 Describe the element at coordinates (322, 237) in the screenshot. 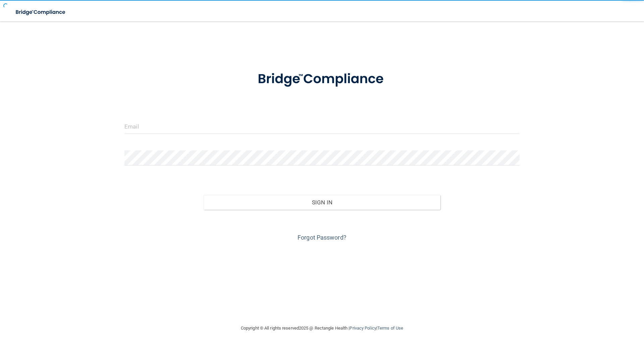

I see `a: Forgot Password?` at that location.